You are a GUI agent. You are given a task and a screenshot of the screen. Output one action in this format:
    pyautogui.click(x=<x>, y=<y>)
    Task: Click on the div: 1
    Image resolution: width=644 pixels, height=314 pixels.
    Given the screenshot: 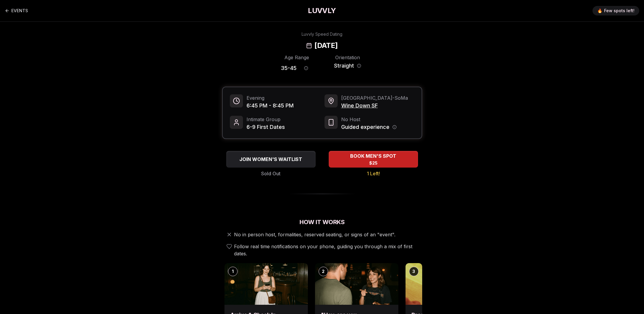 What is the action you would take?
    pyautogui.click(x=233, y=272)
    